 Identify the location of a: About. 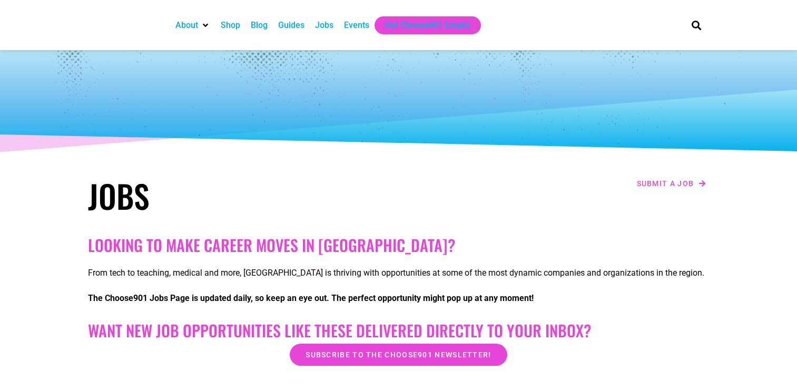
(186, 25).